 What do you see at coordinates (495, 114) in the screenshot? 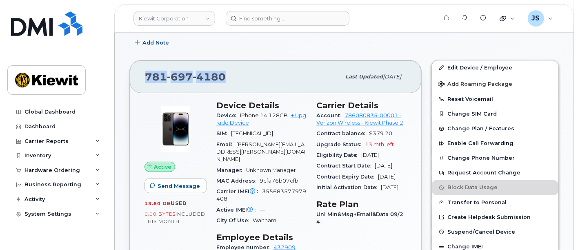
I see `button: Change SIM Card` at bounding box center [495, 114].